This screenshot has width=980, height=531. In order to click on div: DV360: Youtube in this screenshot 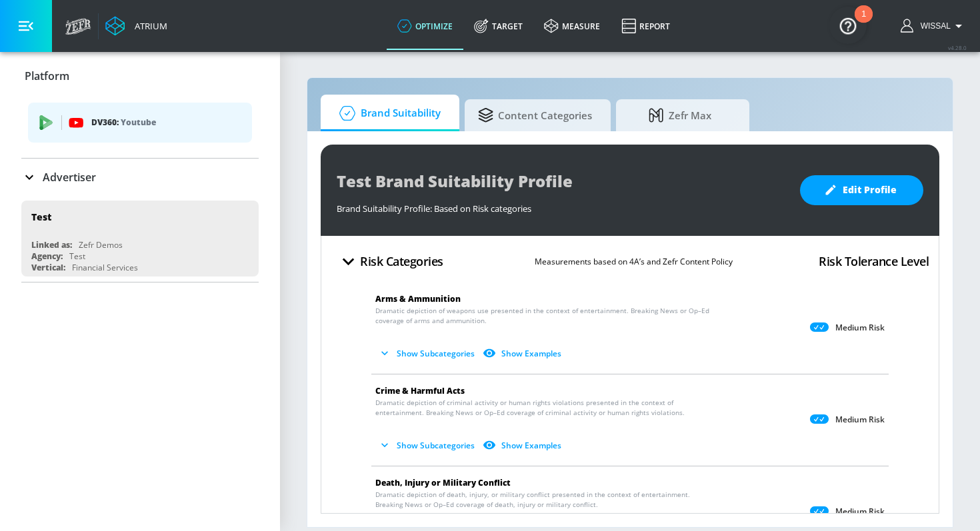, I will do `click(140, 123)`.